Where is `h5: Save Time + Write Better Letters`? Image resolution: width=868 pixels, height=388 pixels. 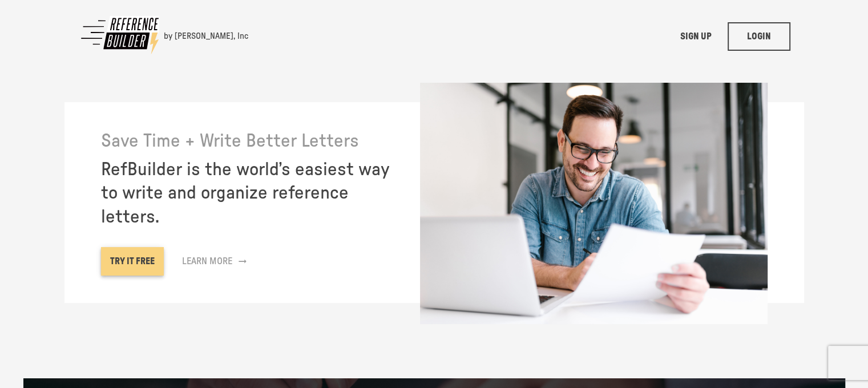
h5: Save Time + Write Better Letters is located at coordinates (249, 142).